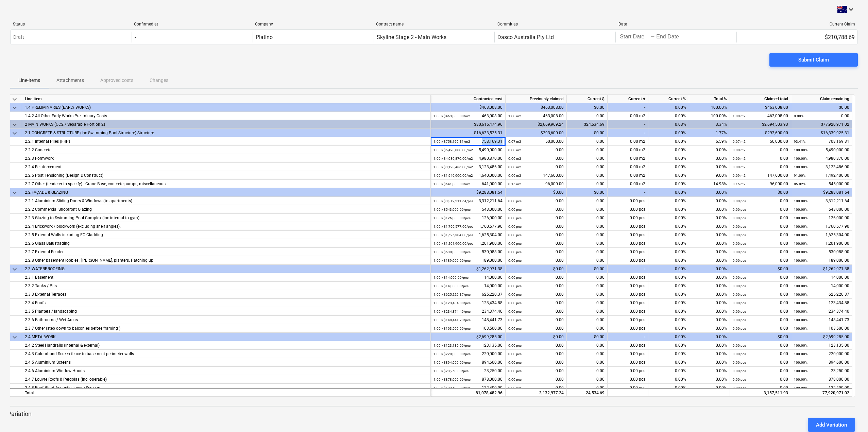 The height and width of the screenshot is (432, 868). Describe the element at coordinates (831, 425) in the screenshot. I see `div: Add Variation` at that location.